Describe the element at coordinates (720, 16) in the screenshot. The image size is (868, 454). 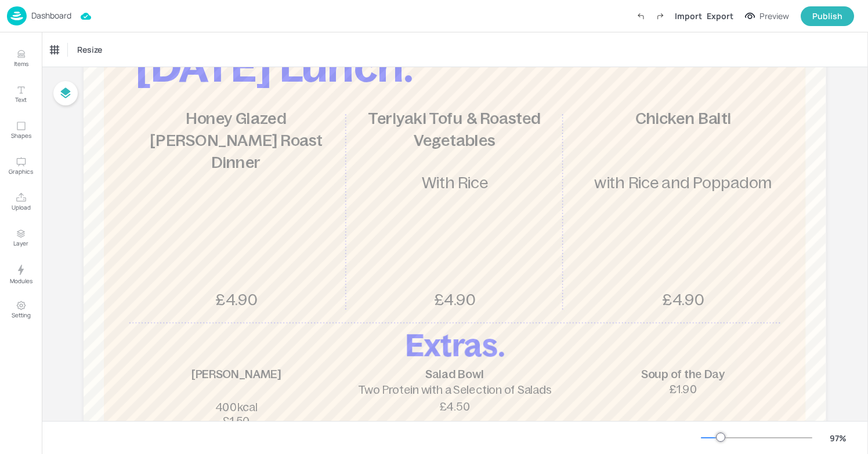
I see `div: Export` at that location.